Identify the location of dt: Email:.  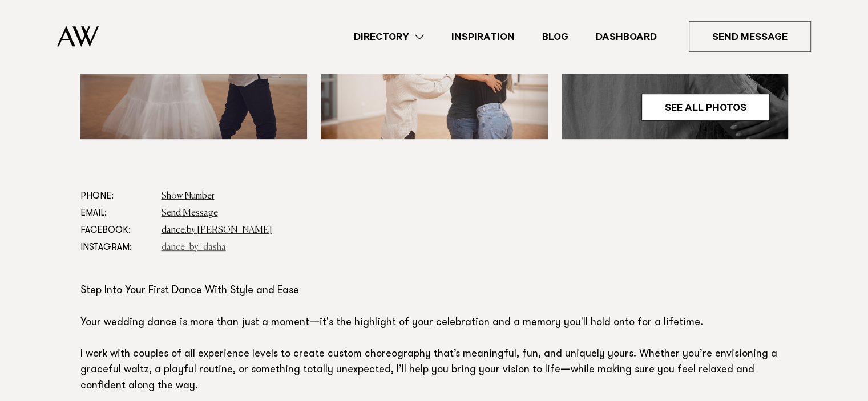
(116, 213).